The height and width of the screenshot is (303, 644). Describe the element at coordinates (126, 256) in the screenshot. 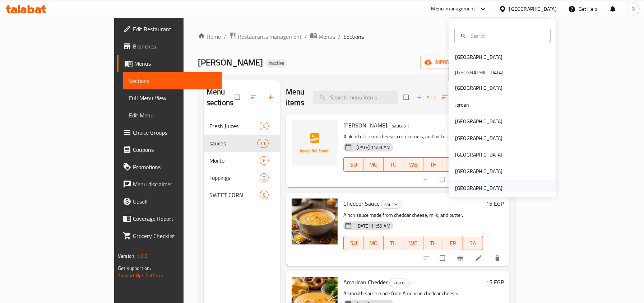

I see `span: Version:` at that location.